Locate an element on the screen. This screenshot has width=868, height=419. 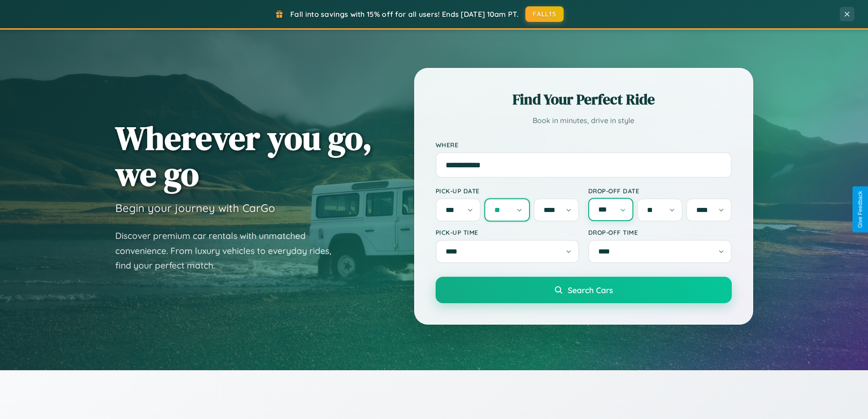
button: FALL15 is located at coordinates (545, 14).